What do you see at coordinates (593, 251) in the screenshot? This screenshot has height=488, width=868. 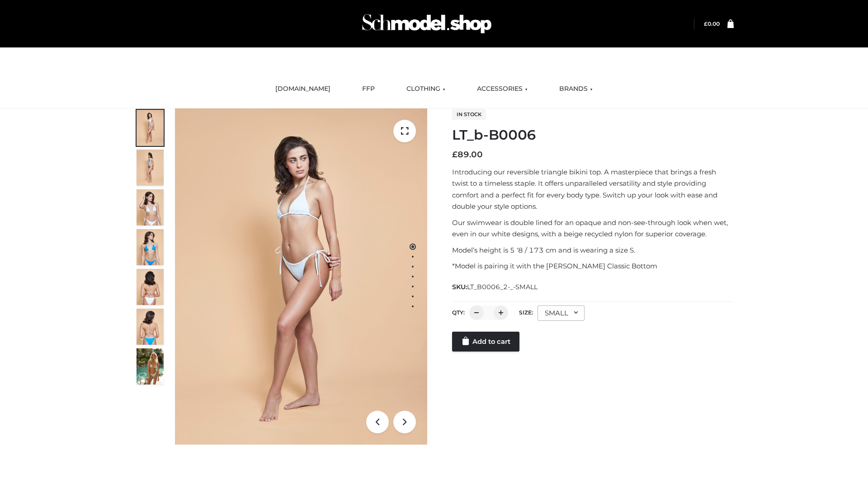 I see `p: Model’s height is 5 ‘8 / 173 cm and is wearing a size S.` at bounding box center [593, 251].